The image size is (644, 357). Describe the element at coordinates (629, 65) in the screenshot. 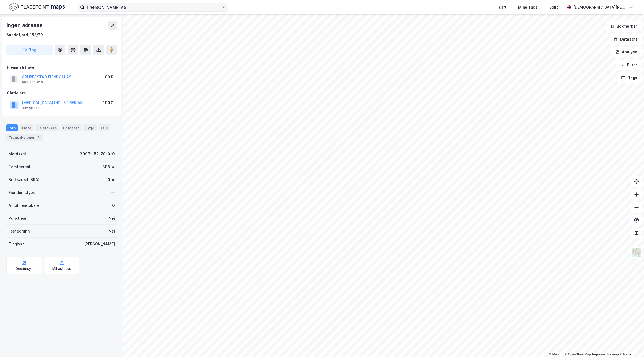

I see `button: Filter` at that location.